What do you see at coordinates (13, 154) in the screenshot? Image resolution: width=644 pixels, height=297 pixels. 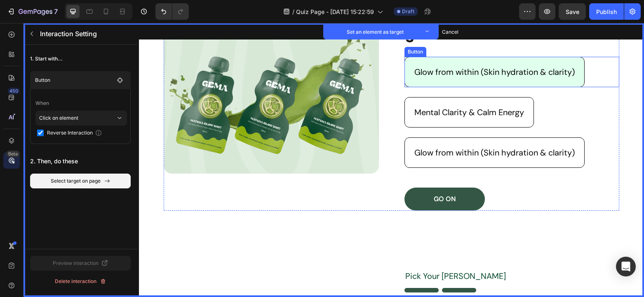 I see `div: Beta` at bounding box center [13, 154].